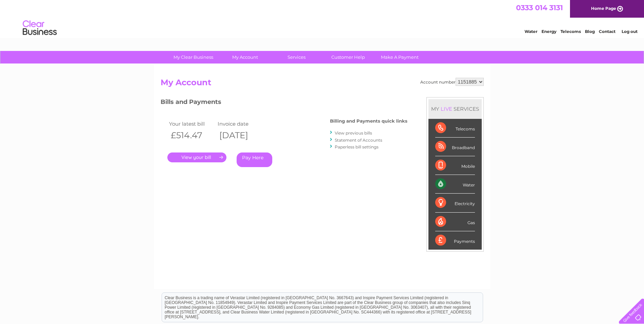  What do you see at coordinates (548, 31) in the screenshot?
I see `a: Energy` at bounding box center [548, 31].